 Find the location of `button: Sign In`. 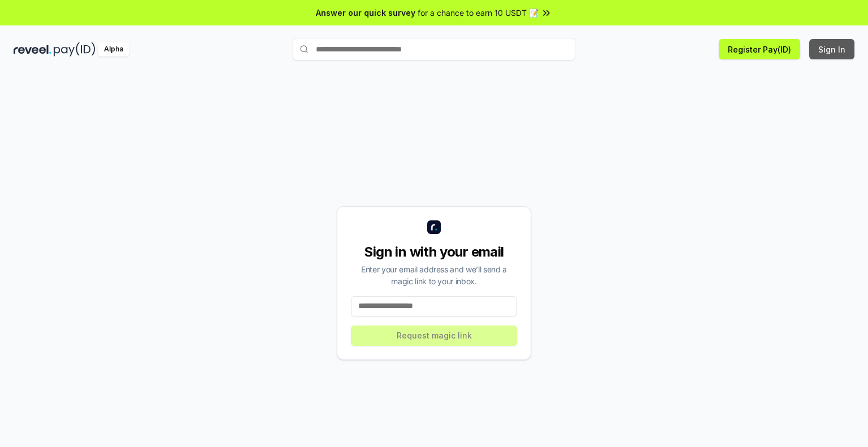

button: Sign In is located at coordinates (832, 49).